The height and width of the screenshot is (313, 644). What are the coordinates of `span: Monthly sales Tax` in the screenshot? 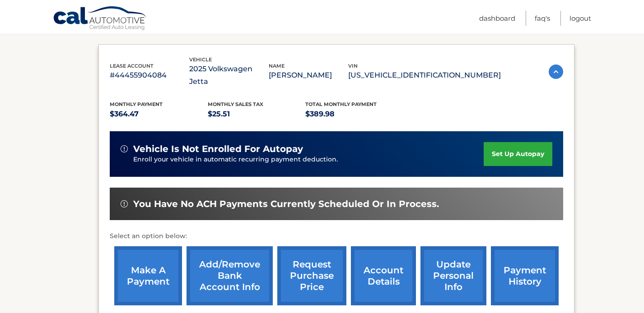 It's located at (235, 104).